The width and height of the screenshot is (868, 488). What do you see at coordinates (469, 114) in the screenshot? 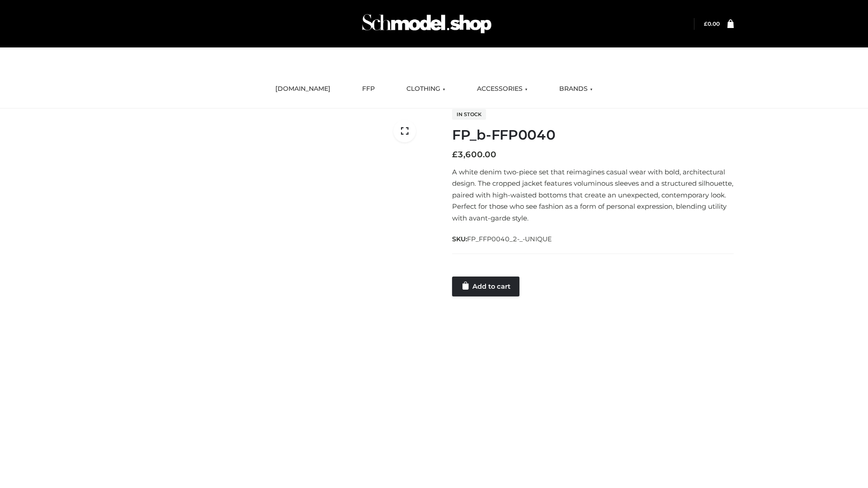
I see `span: In stock` at bounding box center [469, 114].